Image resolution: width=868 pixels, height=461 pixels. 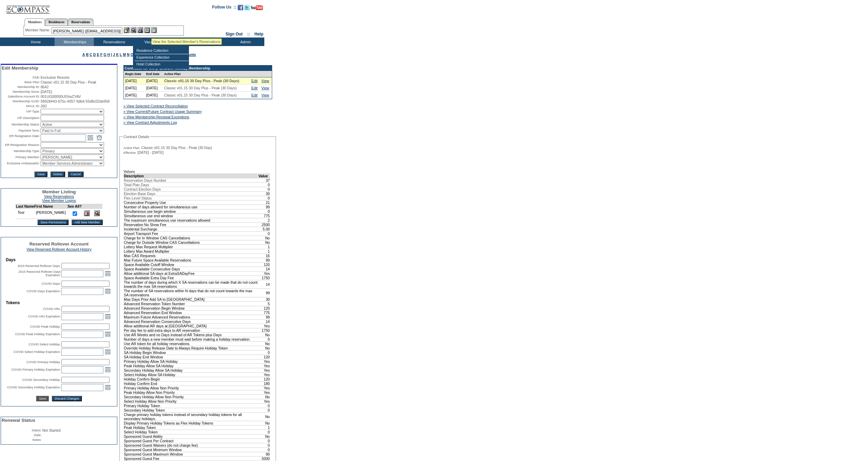 I want to click on td: Peak Holiday Allow Non Priority, so click(x=191, y=392).